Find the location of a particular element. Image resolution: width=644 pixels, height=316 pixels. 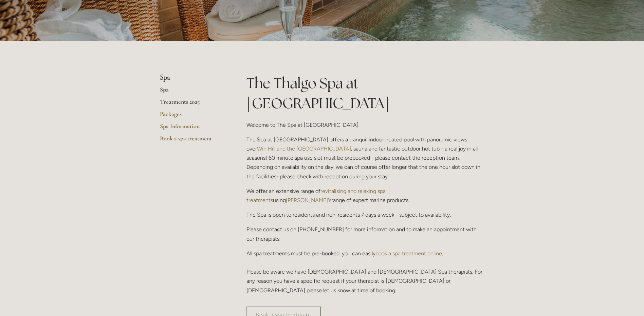

a: Packages is located at coordinates (192, 117).